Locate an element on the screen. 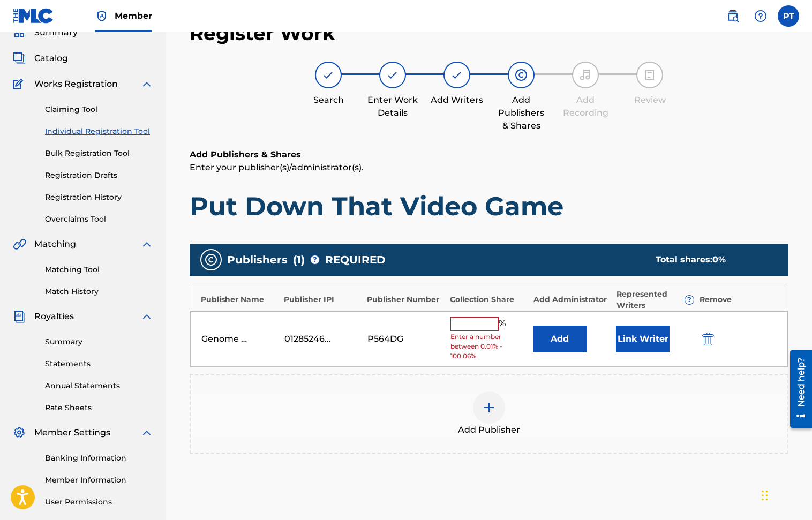  img: step indicator icon for Add Writers is located at coordinates (457, 75).